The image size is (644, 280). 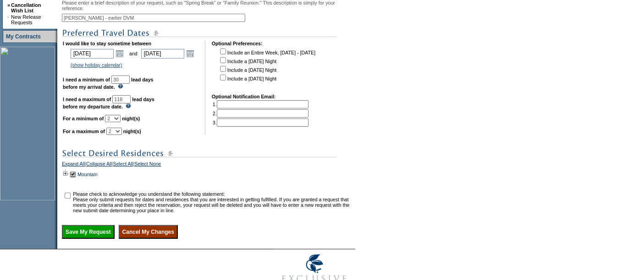 I want to click on b: Optional Preferences:, so click(x=237, y=44).